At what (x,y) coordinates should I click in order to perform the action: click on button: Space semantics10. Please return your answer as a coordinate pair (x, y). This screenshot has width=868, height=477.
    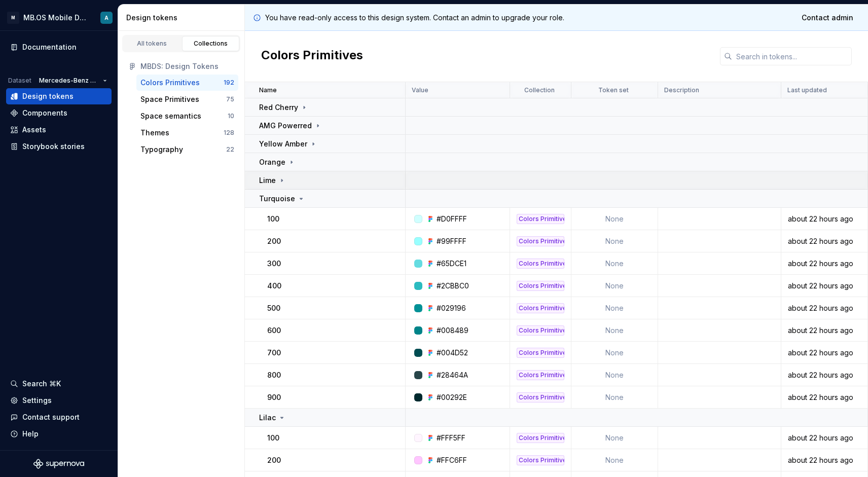
    Looking at the image, I should click on (187, 116).